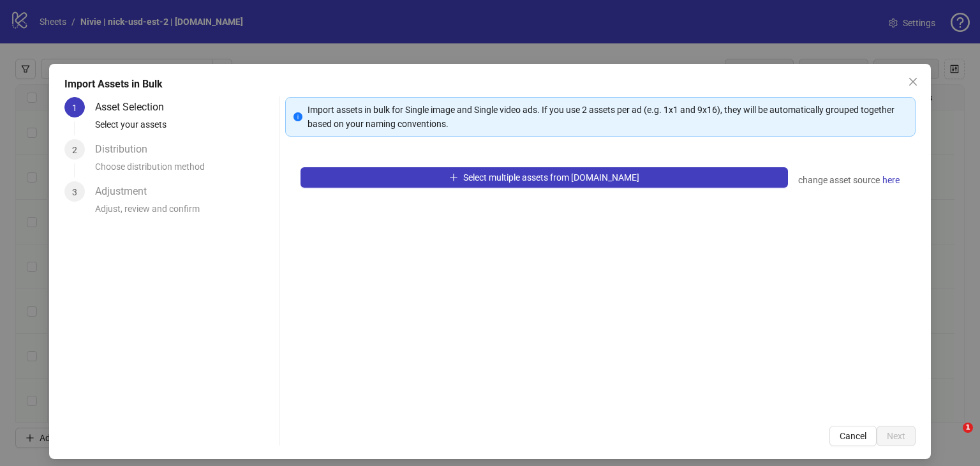  I want to click on span: Cancel, so click(853, 436).